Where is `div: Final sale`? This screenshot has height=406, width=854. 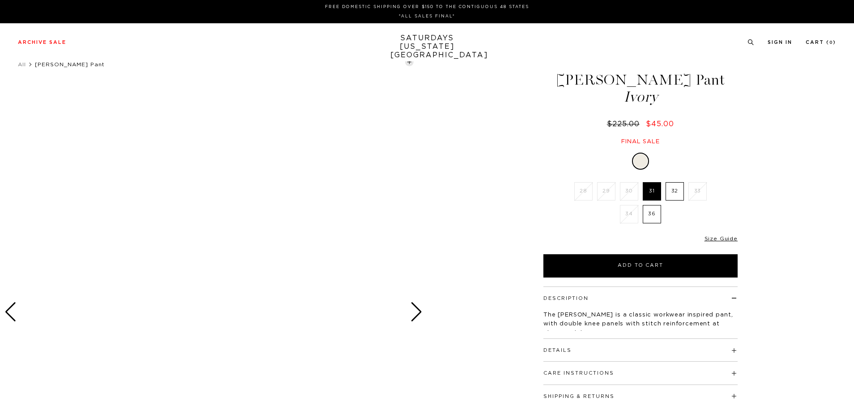 div: Final sale is located at coordinates (640, 141).